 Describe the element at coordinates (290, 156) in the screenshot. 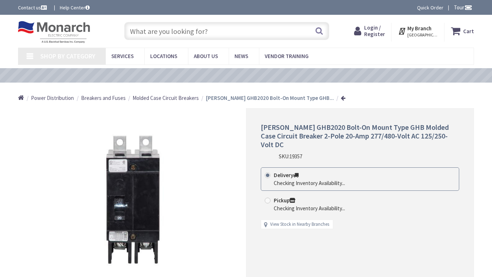

I see `div: SKU:` at that location.